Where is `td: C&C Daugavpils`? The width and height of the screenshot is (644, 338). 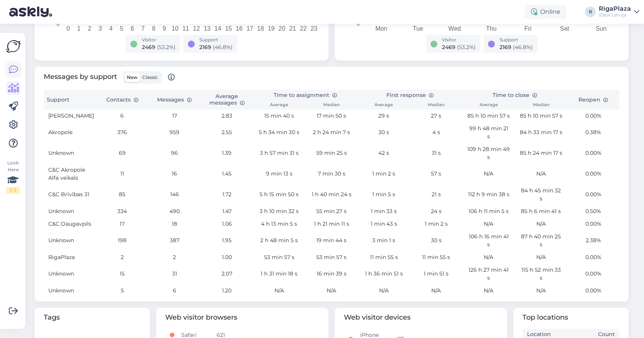
td: C&C Daugavpils is located at coordinates (70, 224).